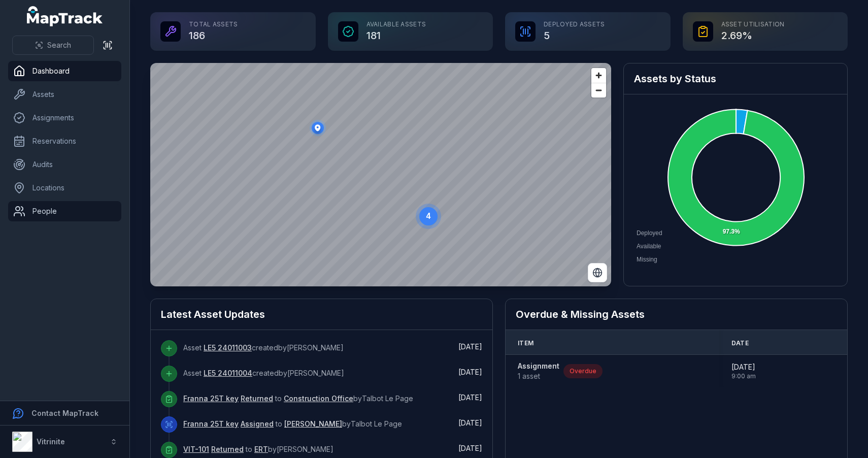 This screenshot has width=868, height=458. I want to click on div: Overdue, so click(583, 371).